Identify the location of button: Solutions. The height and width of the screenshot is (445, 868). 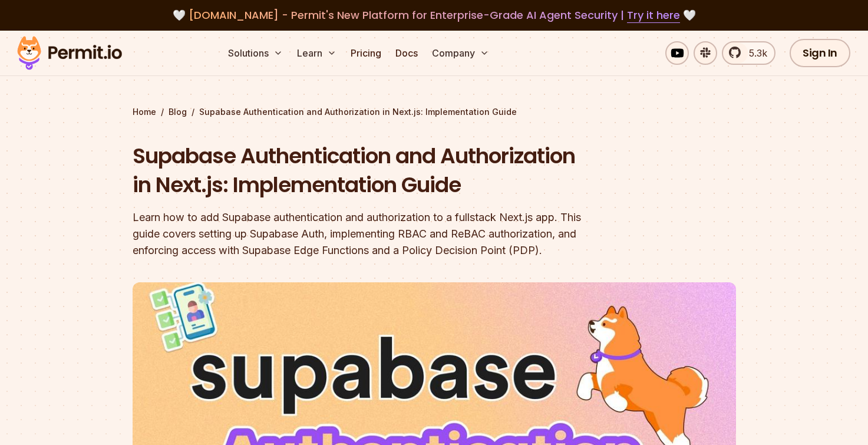
(255, 53).